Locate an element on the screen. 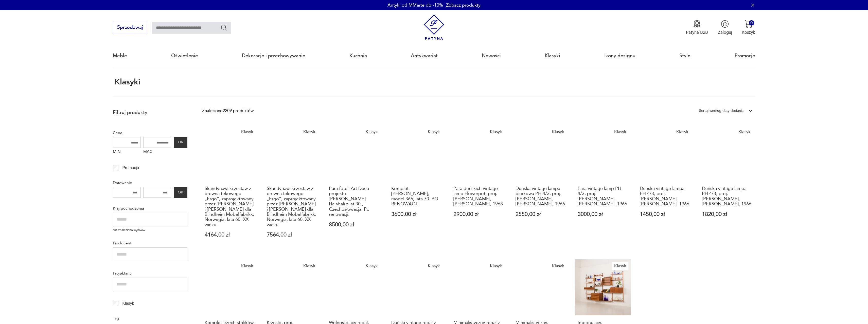  div: Sortuj według daty dodania is located at coordinates (721, 110).